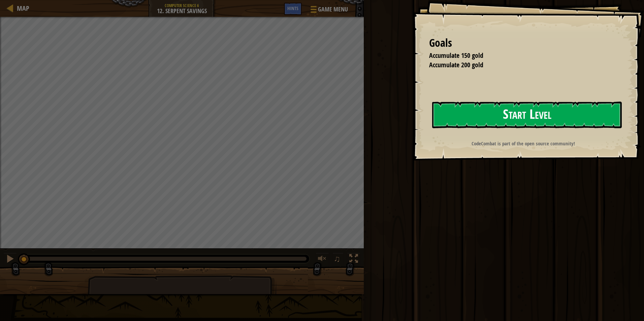 The width and height of the screenshot is (644, 321). What do you see at coordinates (328, 10) in the screenshot?
I see `button: Game Menu` at bounding box center [328, 10].